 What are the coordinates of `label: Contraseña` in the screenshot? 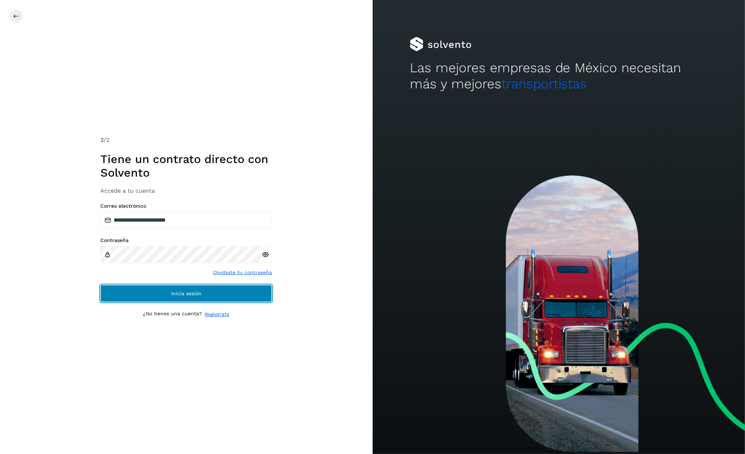 It's located at (186, 240).